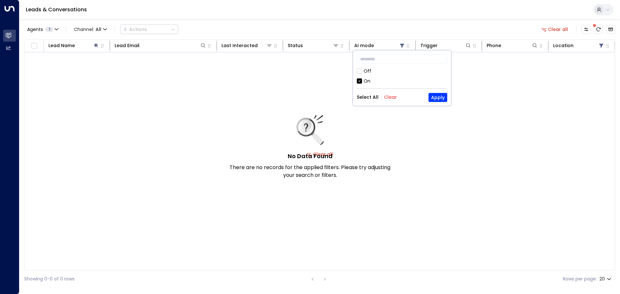  What do you see at coordinates (610, 29) in the screenshot?
I see `button: Archived Leads` at bounding box center [610, 29].